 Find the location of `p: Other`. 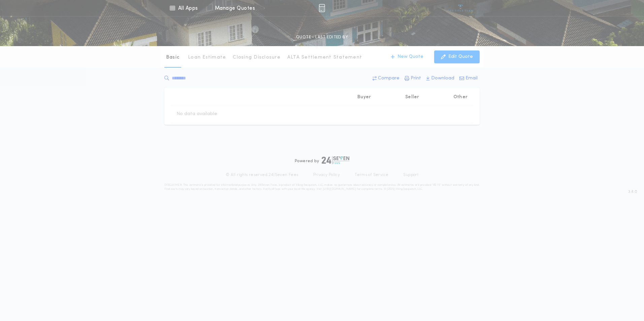

p: Other is located at coordinates (461, 97).